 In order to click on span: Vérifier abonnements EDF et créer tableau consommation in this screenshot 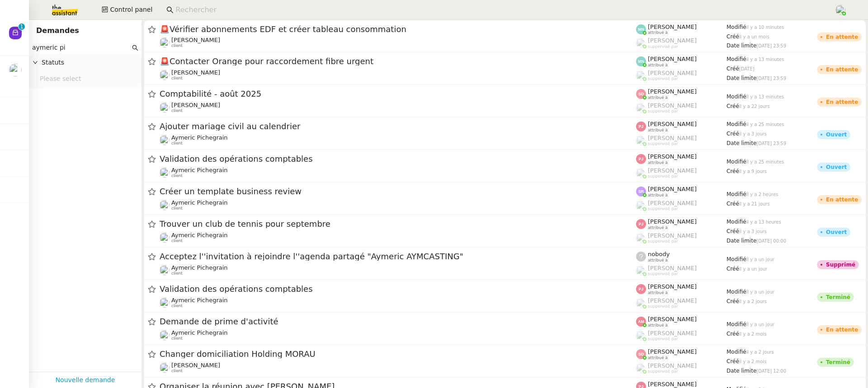, I will do `click(398, 29)`.